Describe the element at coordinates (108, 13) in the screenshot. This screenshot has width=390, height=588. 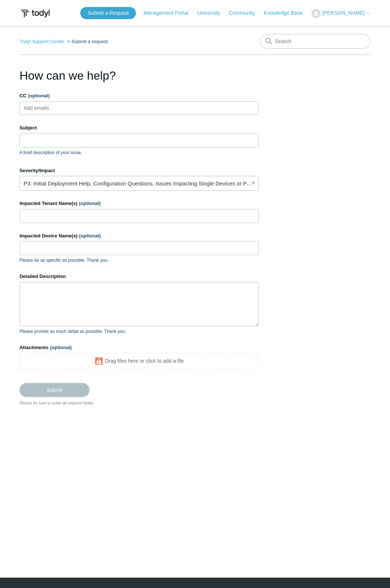
I see `a: Submit a Request` at that location.